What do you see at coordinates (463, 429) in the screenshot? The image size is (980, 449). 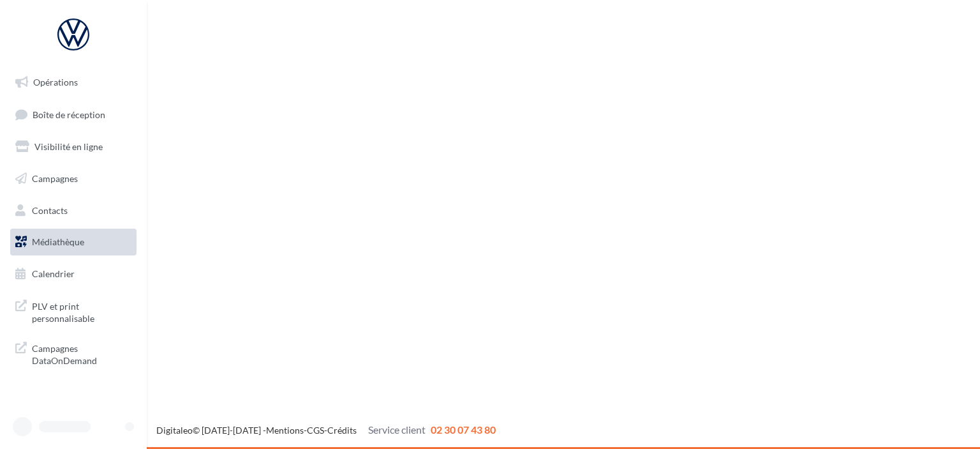 I see `span: 02 30 07 43 80` at bounding box center [463, 429].